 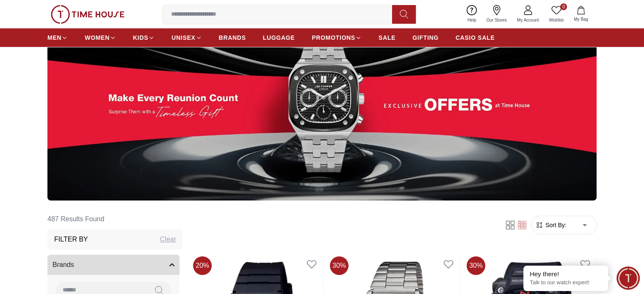 What do you see at coordinates (144, 38) in the screenshot?
I see `a: KIDS` at bounding box center [144, 38].